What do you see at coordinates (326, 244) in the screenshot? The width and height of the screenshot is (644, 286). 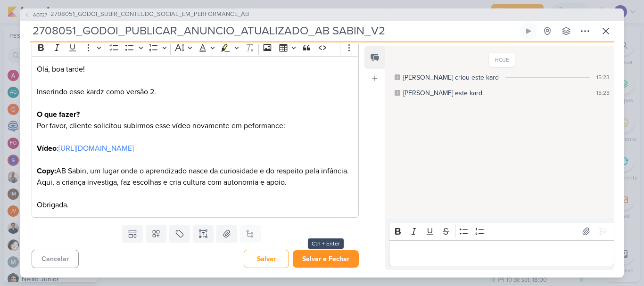 I see `div: Ctrl + Enter` at bounding box center [326, 244].